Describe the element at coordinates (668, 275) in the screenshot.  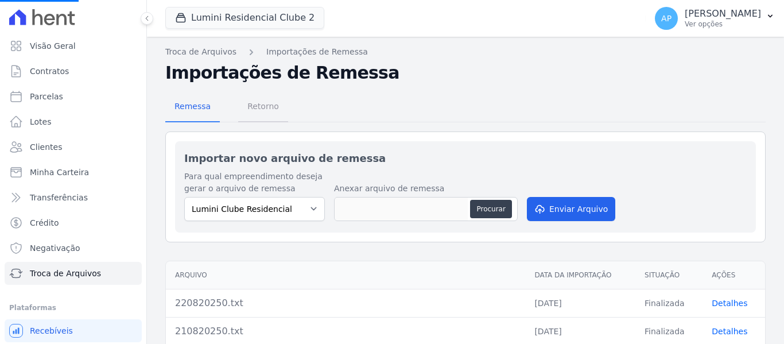
I see `th: Situação` at that location.